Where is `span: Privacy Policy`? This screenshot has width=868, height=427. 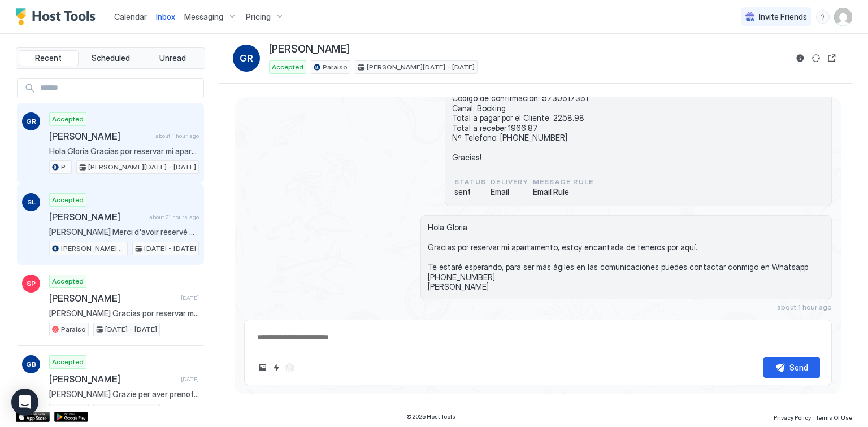
span: Privacy Policy is located at coordinates (792, 418).